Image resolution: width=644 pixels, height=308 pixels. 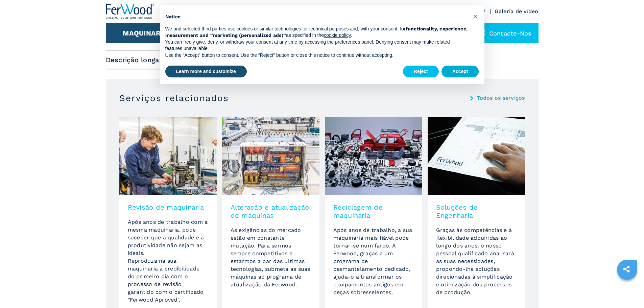 What do you see at coordinates (242, 60) in the screenshot?
I see `span: Descrição longa` at bounding box center [242, 60].